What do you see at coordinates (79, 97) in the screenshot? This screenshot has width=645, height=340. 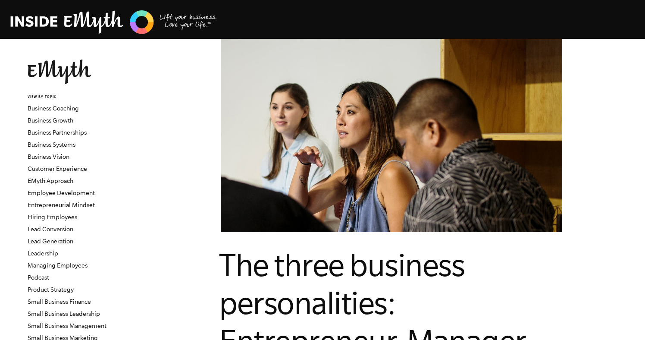 I see `h6: VIEW BY TOPIC` at bounding box center [79, 97].